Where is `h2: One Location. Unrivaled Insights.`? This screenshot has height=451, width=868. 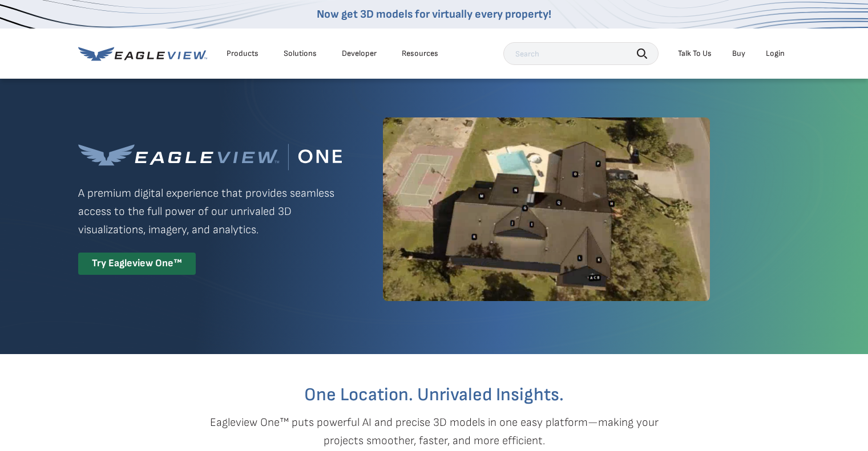 h2: One Location. Unrivaled Insights. is located at coordinates (434, 395).